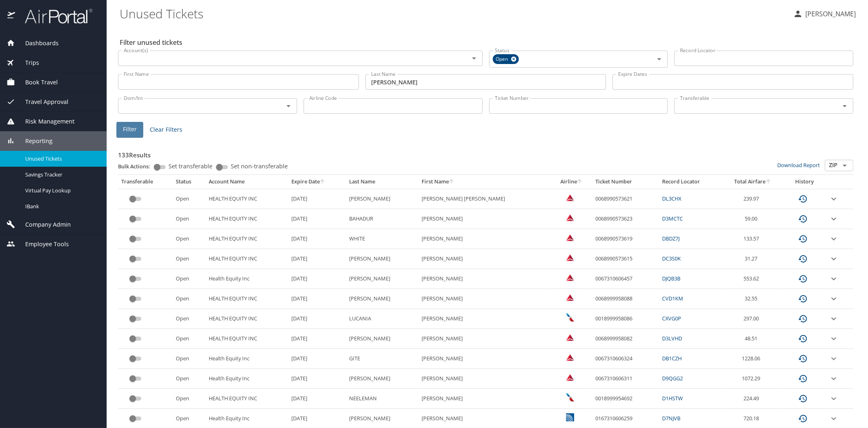  I want to click on button: Clear Filters, so click(166, 129).